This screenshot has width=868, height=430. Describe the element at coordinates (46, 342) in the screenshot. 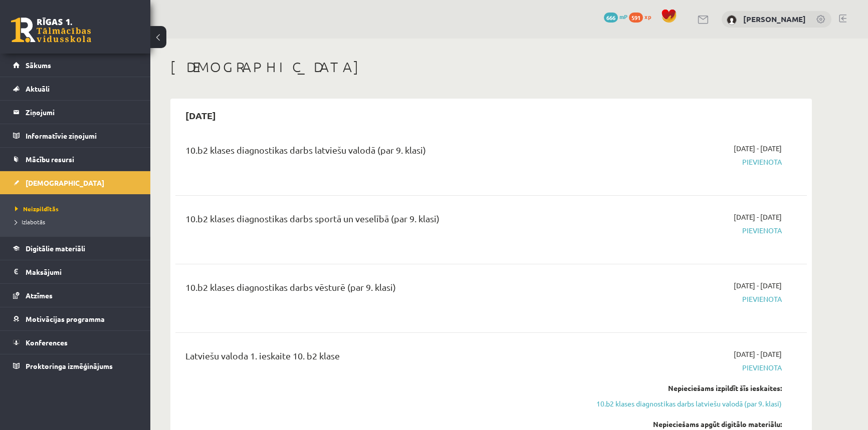

I see `span: Konferences` at that location.